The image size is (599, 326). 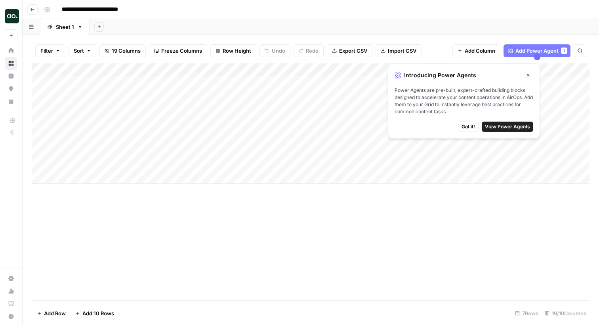 What do you see at coordinates (51, 313) in the screenshot?
I see `button: Add Row` at bounding box center [51, 313].